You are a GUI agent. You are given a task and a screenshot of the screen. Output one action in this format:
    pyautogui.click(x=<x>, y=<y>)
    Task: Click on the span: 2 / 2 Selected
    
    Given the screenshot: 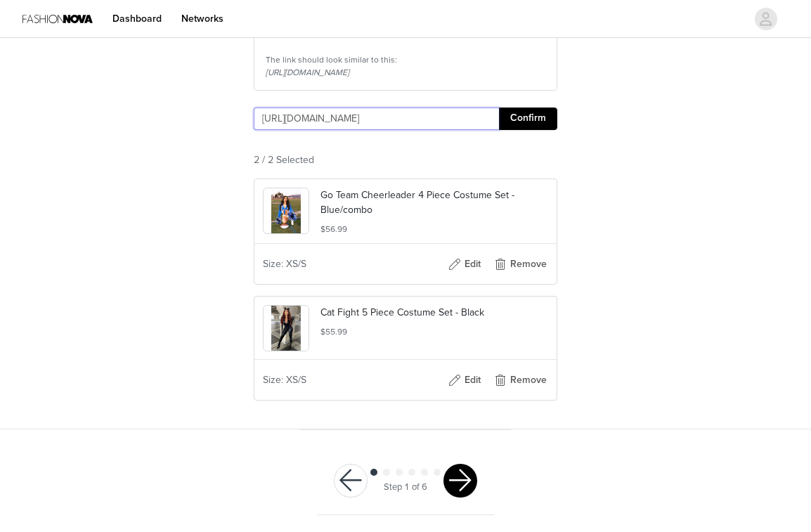 What is the action you would take?
    pyautogui.click(x=284, y=160)
    